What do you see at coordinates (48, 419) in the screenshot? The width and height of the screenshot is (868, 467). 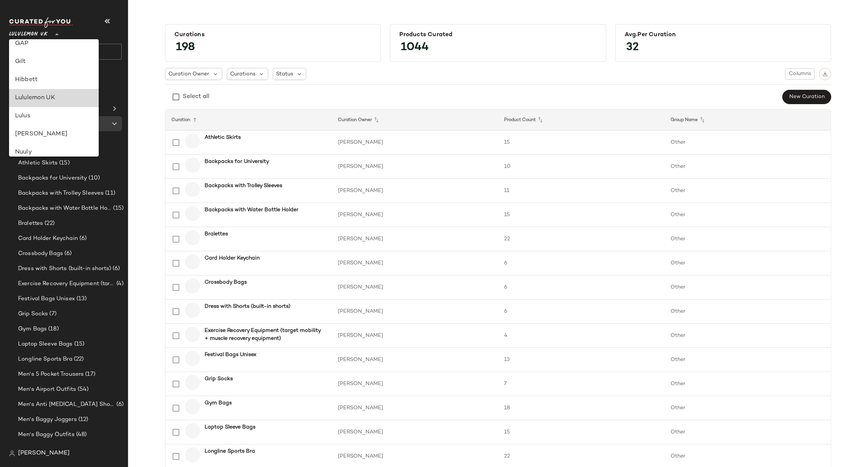 I see `span: Men's Baggy Joggers` at bounding box center [48, 419].